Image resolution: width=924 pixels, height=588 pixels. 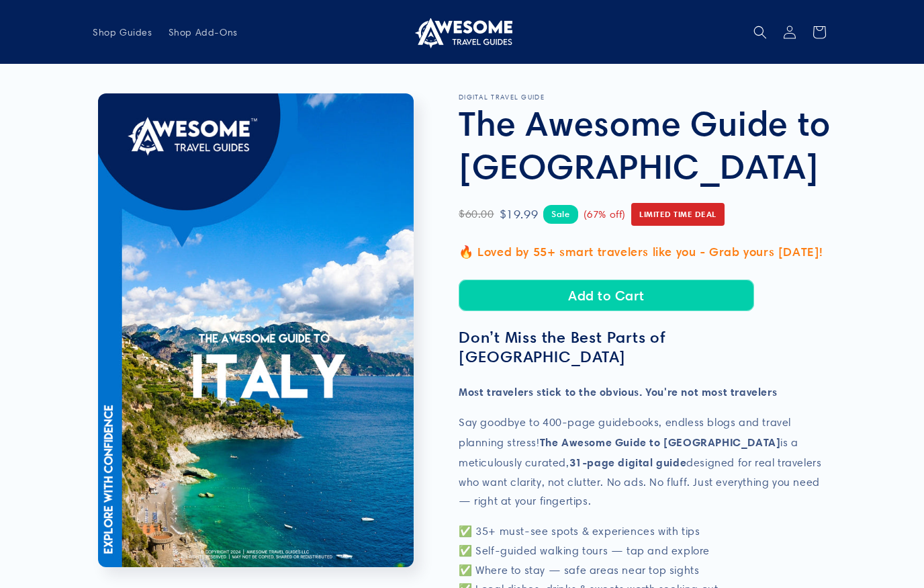 I want to click on strong: Most travelers stick to the obvious. You're not most travelers, so click(x=617, y=391).